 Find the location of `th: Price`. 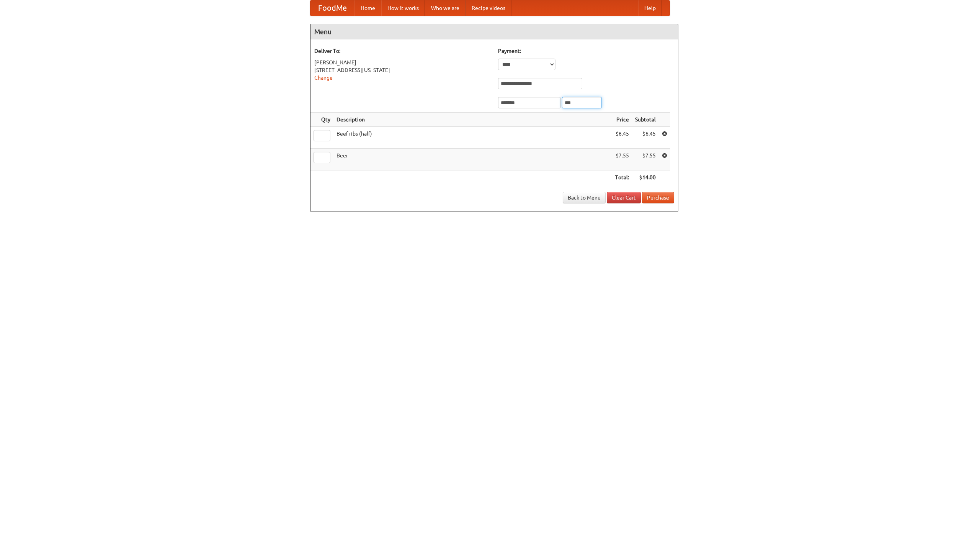

th: Price is located at coordinates (622, 120).